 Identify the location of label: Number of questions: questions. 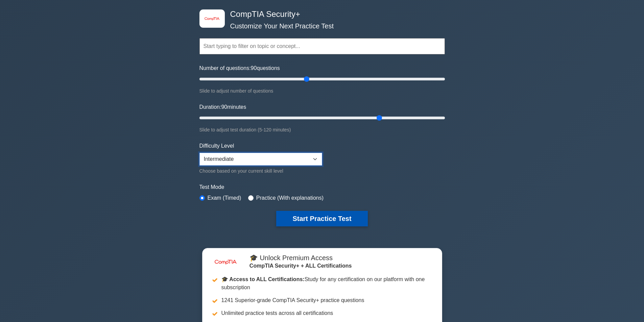
(240, 68).